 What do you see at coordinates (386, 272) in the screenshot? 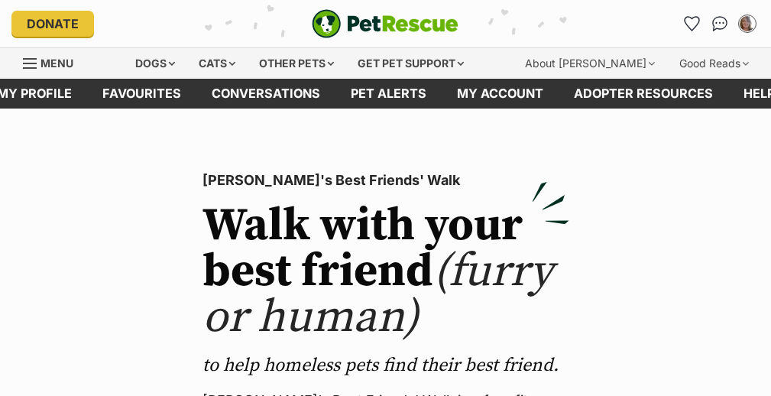
I see `h2: Walk with your best friend` at bounding box center [386, 272].